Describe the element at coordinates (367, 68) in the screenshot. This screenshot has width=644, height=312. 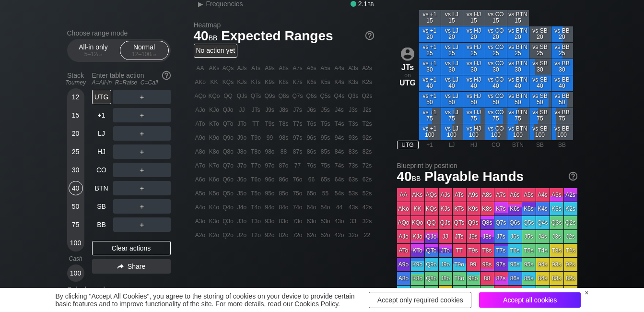
I see `div: A2s` at that location.